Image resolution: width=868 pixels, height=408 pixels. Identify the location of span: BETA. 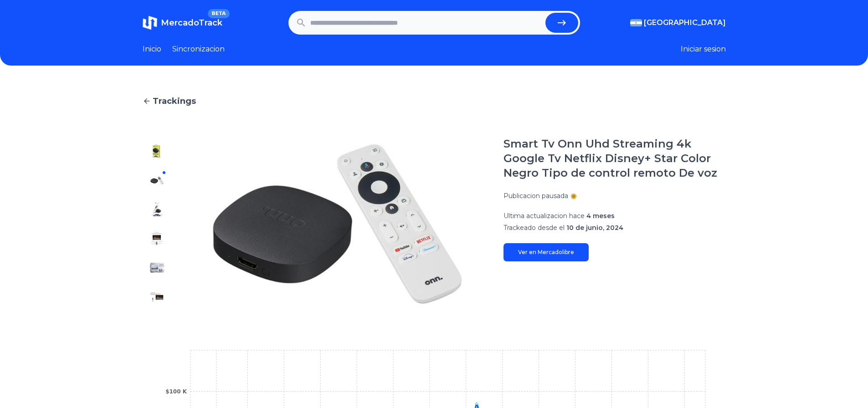
(218, 14).